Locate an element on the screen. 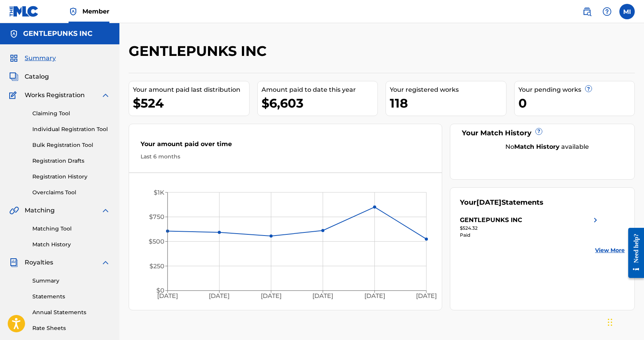 This screenshot has width=644, height=340. div: Need help? is located at coordinates (13, 27).